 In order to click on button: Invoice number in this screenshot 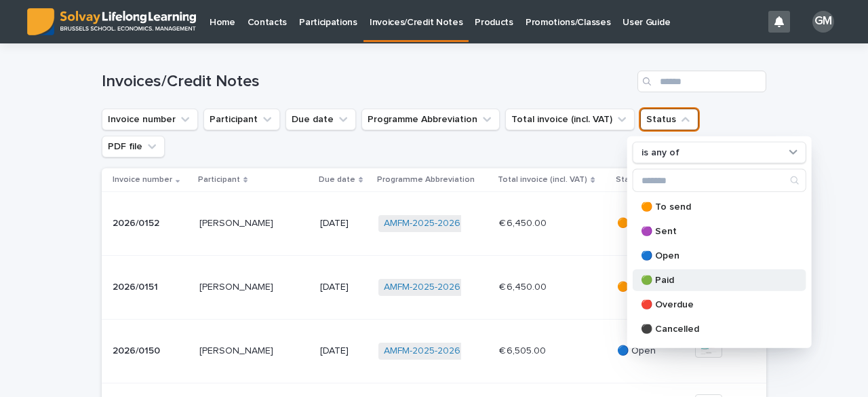, I will do `click(149, 119)`.